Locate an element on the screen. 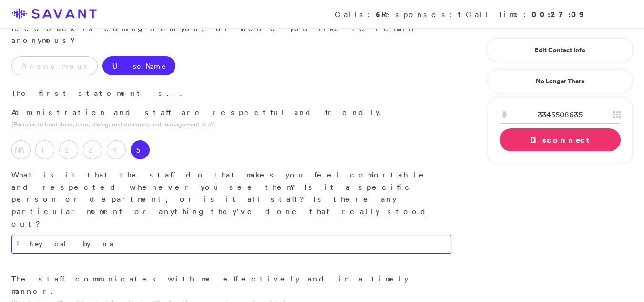  label: 5 is located at coordinates (140, 150).